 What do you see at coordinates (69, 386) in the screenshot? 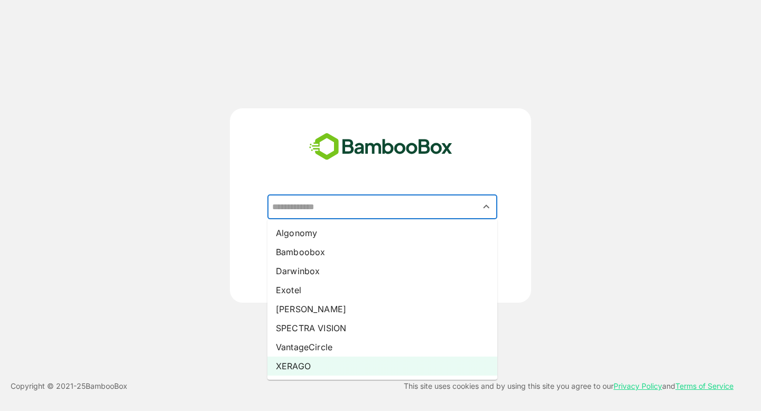
I see `p: Copyright © 2021- 25 BambooBox` at bounding box center [69, 386].